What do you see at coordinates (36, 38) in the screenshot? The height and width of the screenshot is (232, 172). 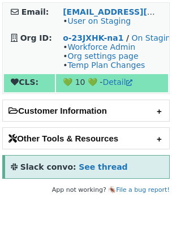 I see `strong: Org ID:` at bounding box center [36, 38].